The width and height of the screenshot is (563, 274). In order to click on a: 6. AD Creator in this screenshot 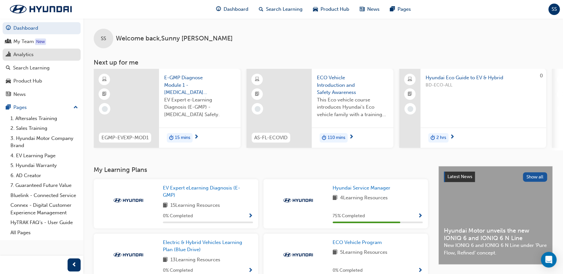, I will do `click(44, 176)`.